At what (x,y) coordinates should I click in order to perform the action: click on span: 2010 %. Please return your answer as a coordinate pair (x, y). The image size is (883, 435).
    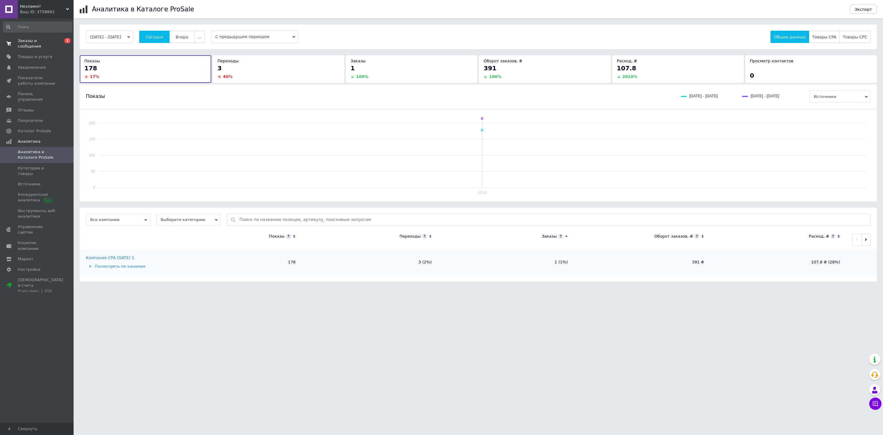
    Looking at the image, I should click on (630, 76).